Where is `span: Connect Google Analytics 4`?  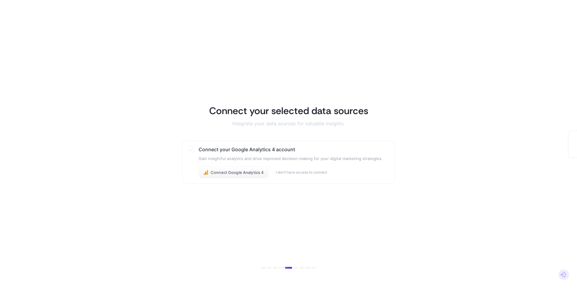
span: Connect Google Analytics 4 is located at coordinates (237, 172).